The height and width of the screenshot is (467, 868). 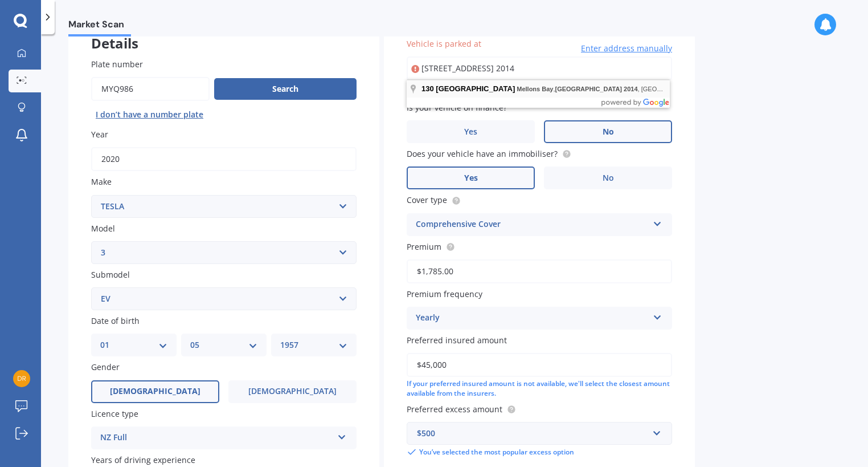 What do you see at coordinates (457, 340) in the screenshot?
I see `span: Preferred insured amount` at bounding box center [457, 340].